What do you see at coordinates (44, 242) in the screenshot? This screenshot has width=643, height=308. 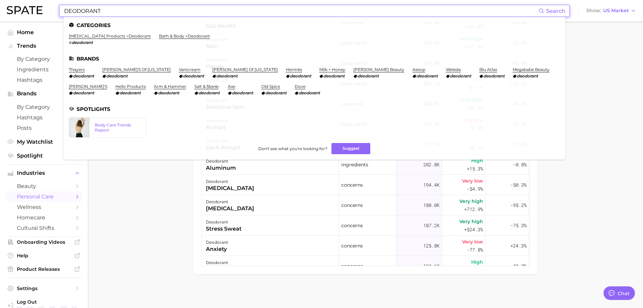 I see `a: Onboarding Videos` at bounding box center [44, 242].